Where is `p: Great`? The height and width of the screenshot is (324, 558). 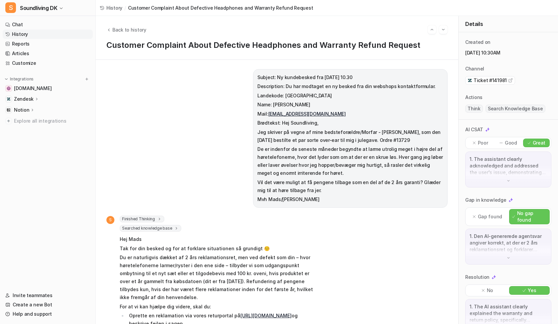 p: Great is located at coordinates (539, 143).